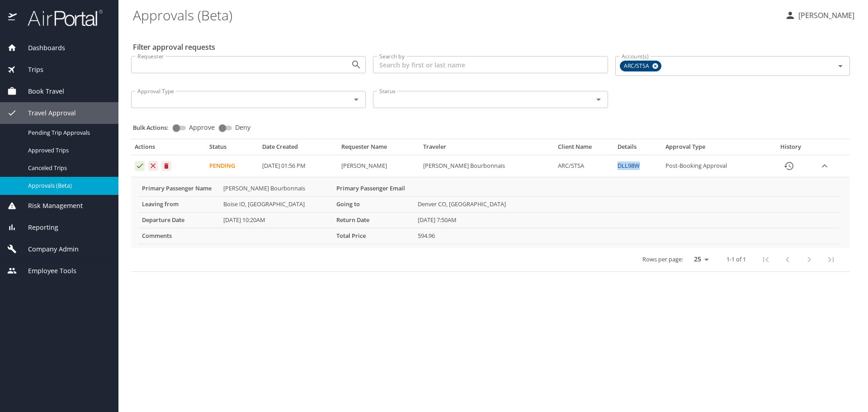 The image size is (868, 412). Describe the element at coordinates (627, 236) in the screenshot. I see `td: 594.96` at that location.